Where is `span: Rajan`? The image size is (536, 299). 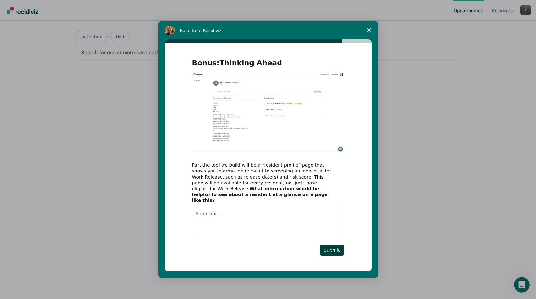
span: Rajan is located at coordinates (186, 30).